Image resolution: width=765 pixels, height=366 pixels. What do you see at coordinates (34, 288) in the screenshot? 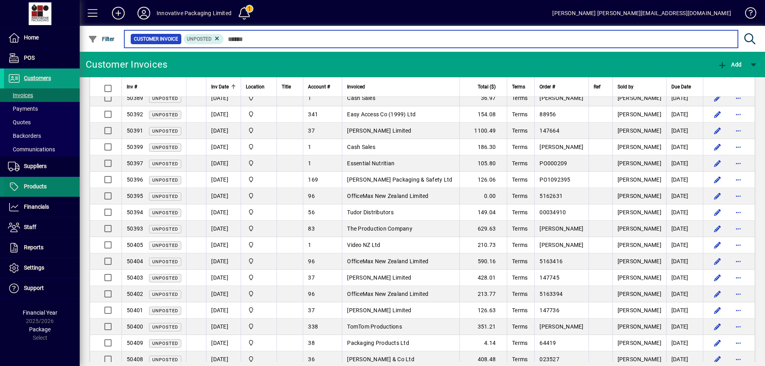
I see `span: Support` at bounding box center [34, 288].